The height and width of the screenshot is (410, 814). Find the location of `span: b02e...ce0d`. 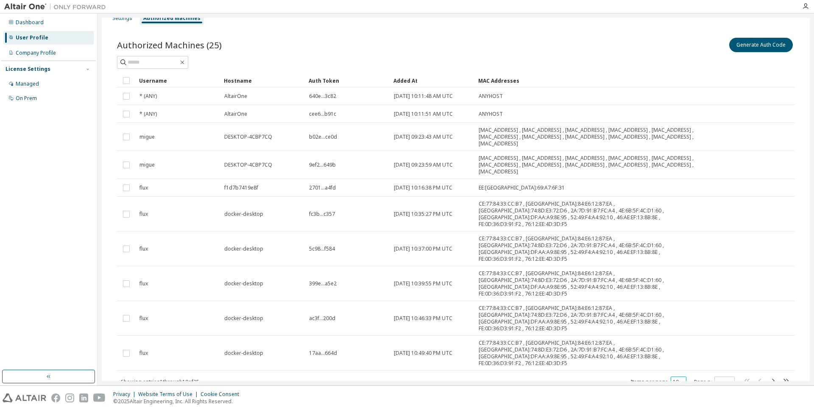

span: b02e...ce0d is located at coordinates (323, 137).